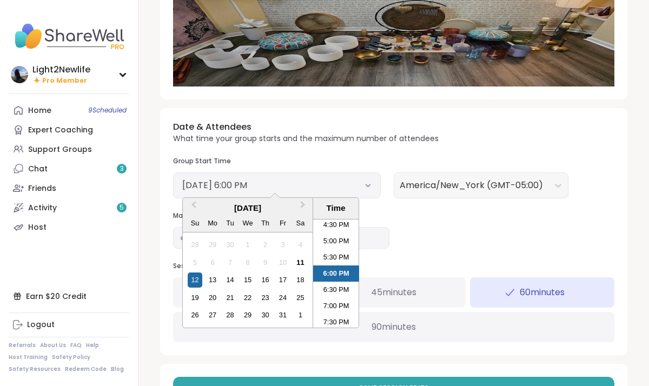 This screenshot has width=649, height=386. Describe the element at coordinates (122, 169) in the screenshot. I see `span: 3` at that location.